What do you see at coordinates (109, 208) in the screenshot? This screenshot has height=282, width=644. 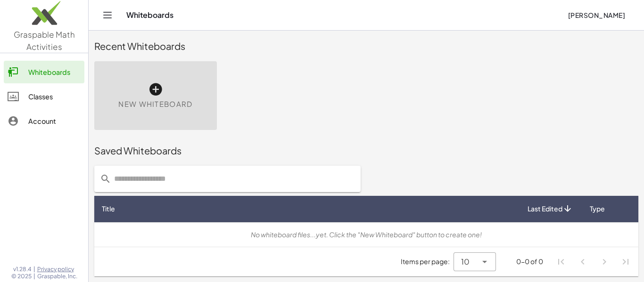 I see `span: Title` at bounding box center [109, 208].